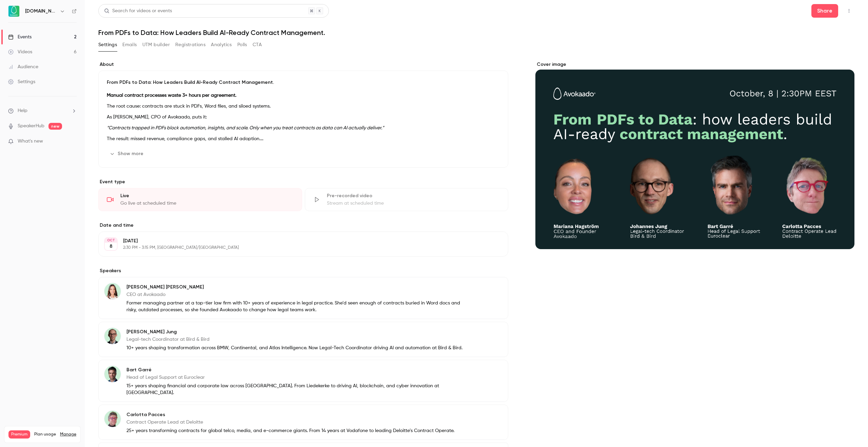 This screenshot has width=868, height=447. I want to click on p: From PDFs to Data: How Leaders Build AI-Ready Contract Management., so click(303, 83).